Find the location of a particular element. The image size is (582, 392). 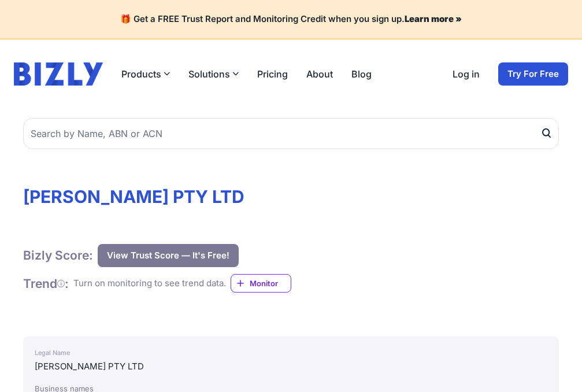

a: About is located at coordinates (319, 74).